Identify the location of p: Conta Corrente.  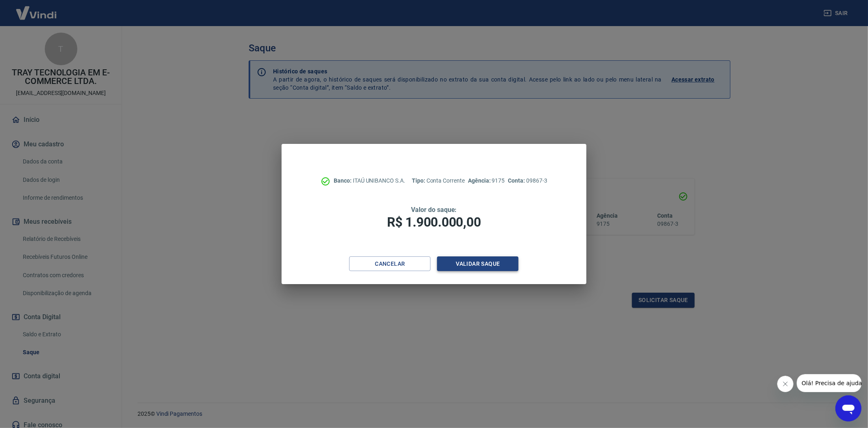
(438, 181).